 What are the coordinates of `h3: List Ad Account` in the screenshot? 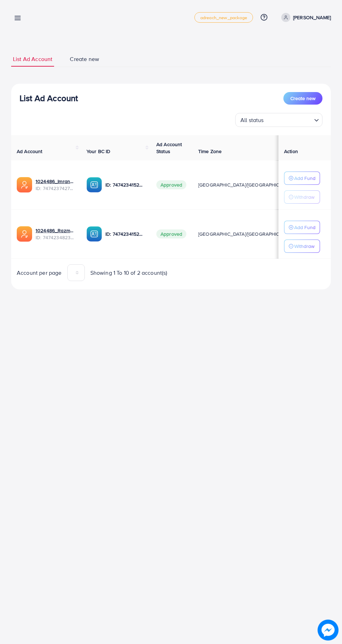 It's located at (48, 98).